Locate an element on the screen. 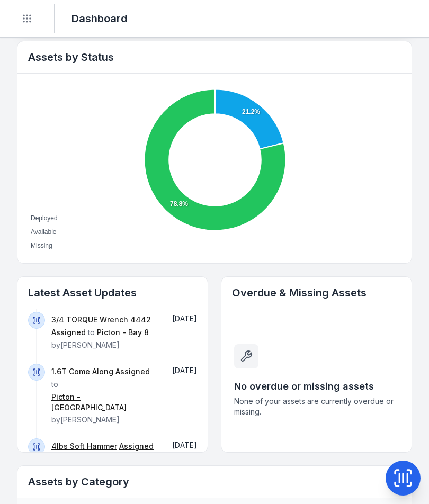 This screenshot has width=429, height=504. time: 19/9/2025, 7:41:01 am is located at coordinates (184, 370).